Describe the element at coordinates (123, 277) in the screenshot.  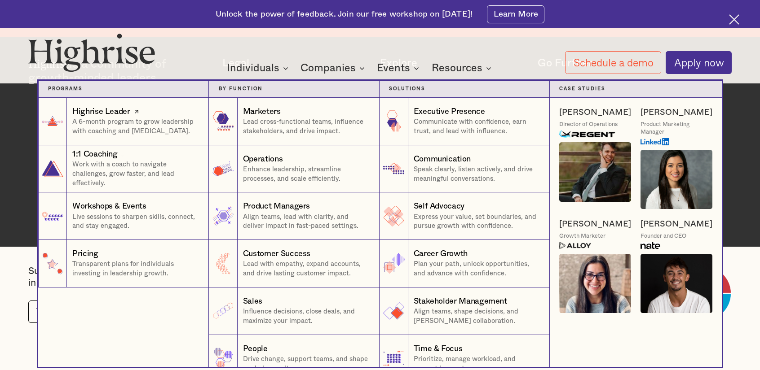
I see `div: Subscribe to Highrise updates for the latest in leveling up your career.` at that location.